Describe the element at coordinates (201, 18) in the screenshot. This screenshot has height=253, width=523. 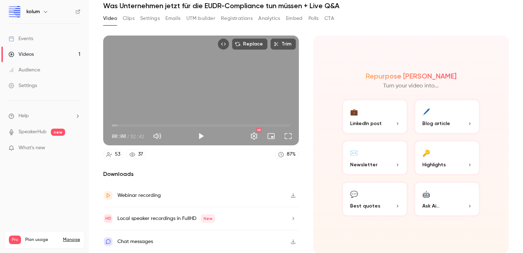
I see `button: UTM builder` at that location.